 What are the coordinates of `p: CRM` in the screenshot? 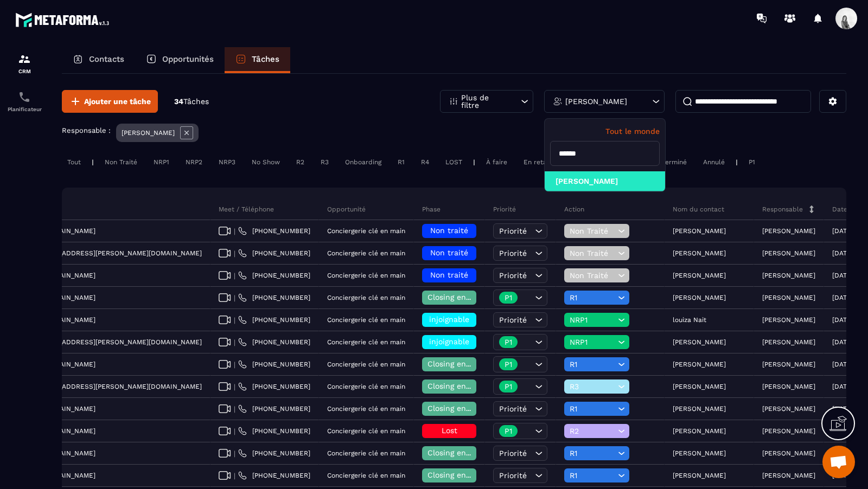 It's located at (25, 71).